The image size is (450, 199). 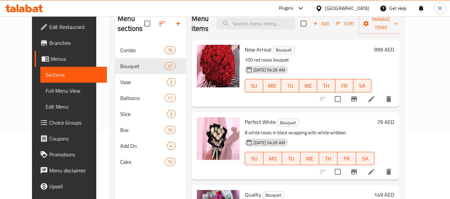 What do you see at coordinates (143, 82) in the screenshot?
I see `div: Vase` at bounding box center [143, 82].